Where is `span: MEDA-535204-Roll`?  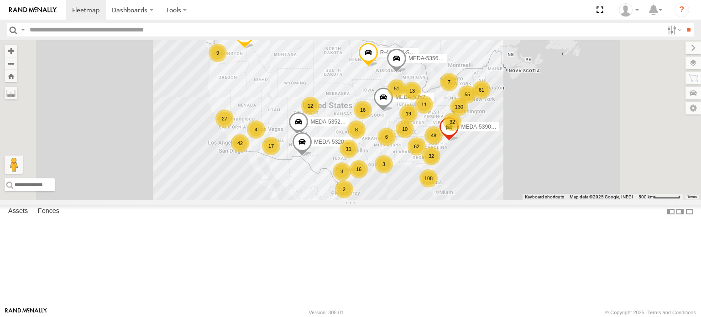
span: MEDA-535204-Roll is located at coordinates (419, 97).